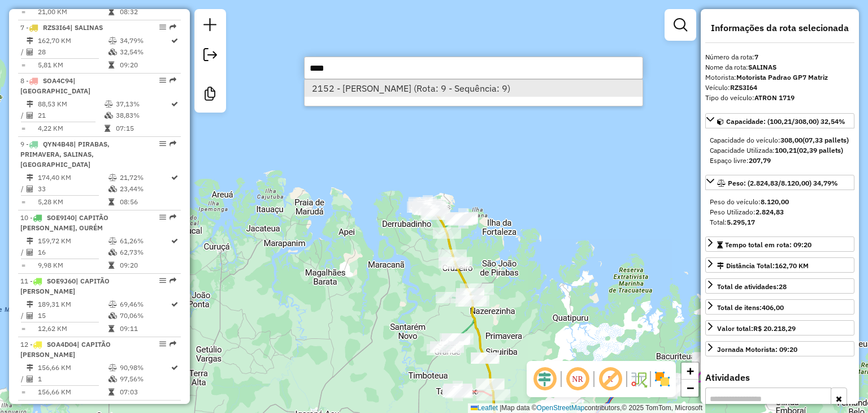  Describe the element at coordinates (780, 306) in the screenshot. I see `a: Total de itens:406,00` at that location.